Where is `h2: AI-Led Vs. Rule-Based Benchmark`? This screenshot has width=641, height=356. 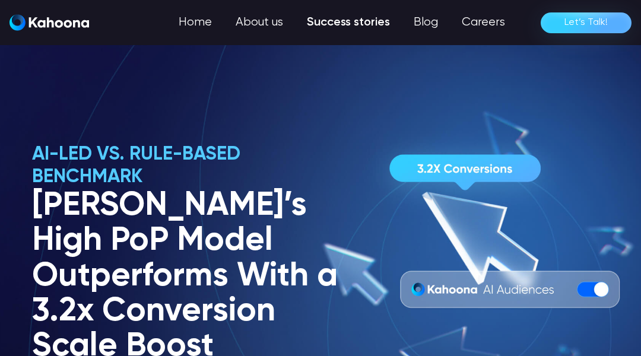
h2: AI-Led Vs. Rule-Based Benchmark is located at coordinates (187, 166).